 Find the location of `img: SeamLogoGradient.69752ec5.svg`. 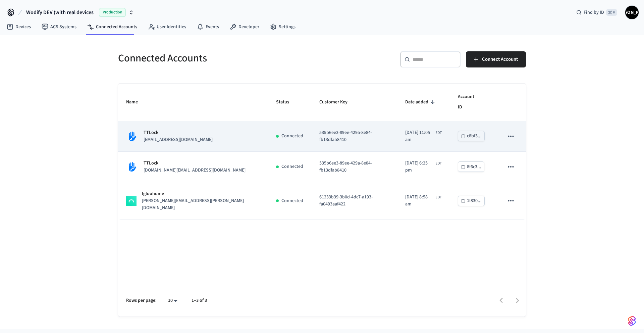

img: SeamLogoGradient.69752ec5.svg is located at coordinates (632, 321).